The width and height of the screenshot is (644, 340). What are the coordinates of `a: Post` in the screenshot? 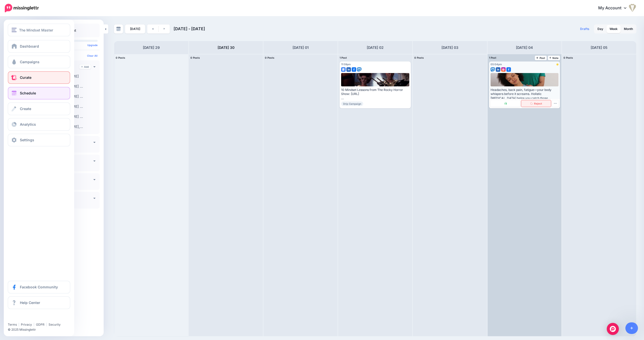 It's located at (540, 58).